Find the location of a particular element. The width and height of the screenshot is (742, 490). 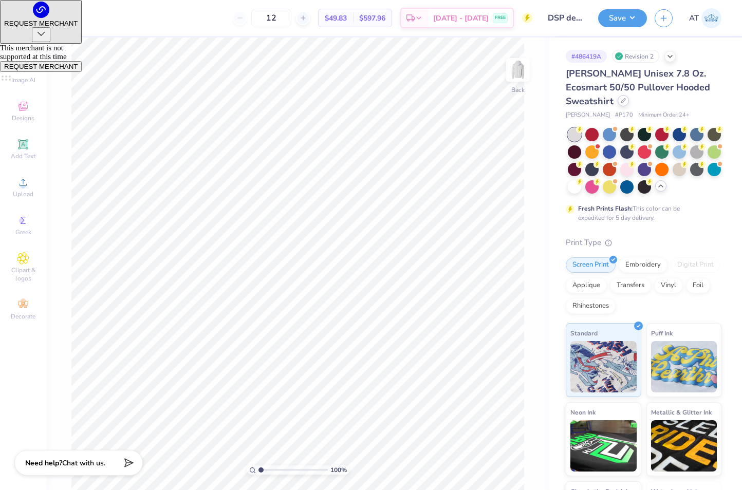

img: Standard is located at coordinates (603, 367).